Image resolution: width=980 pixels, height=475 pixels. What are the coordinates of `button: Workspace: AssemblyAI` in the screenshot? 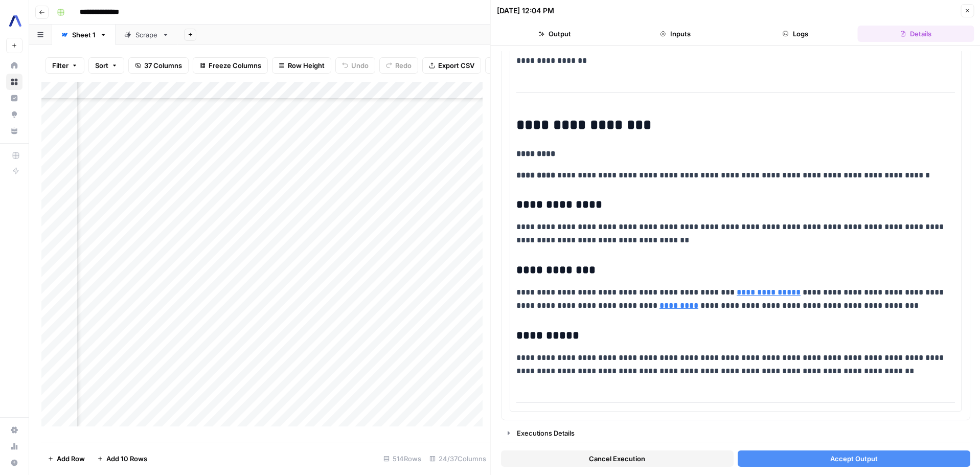 It's located at (14, 21).